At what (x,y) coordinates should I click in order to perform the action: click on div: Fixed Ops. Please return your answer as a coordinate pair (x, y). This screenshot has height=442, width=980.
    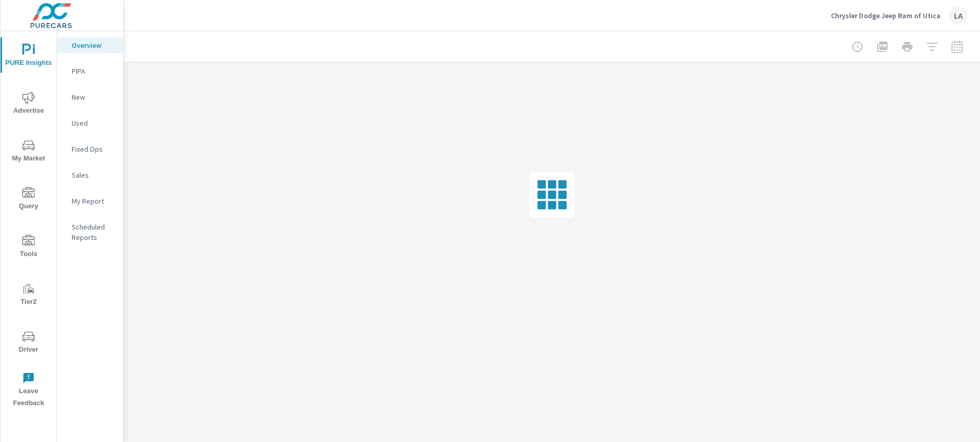
    Looking at the image, I should click on (90, 149).